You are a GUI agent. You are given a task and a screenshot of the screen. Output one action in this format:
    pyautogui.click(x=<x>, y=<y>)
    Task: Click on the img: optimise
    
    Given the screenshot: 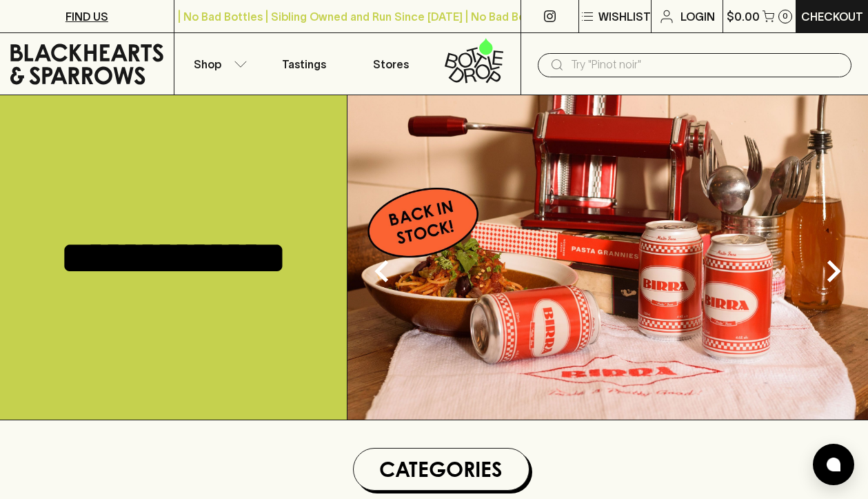 What is the action you would take?
    pyautogui.click(x=607, y=258)
    